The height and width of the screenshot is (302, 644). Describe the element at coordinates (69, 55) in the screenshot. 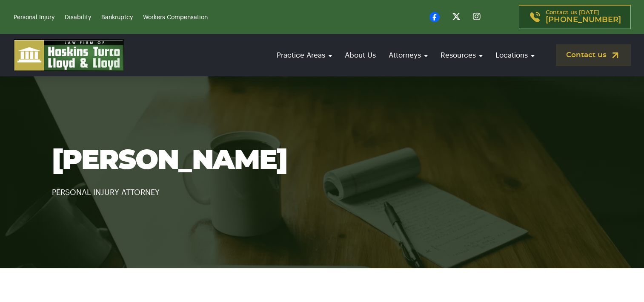

I see `img: logo` at that location.